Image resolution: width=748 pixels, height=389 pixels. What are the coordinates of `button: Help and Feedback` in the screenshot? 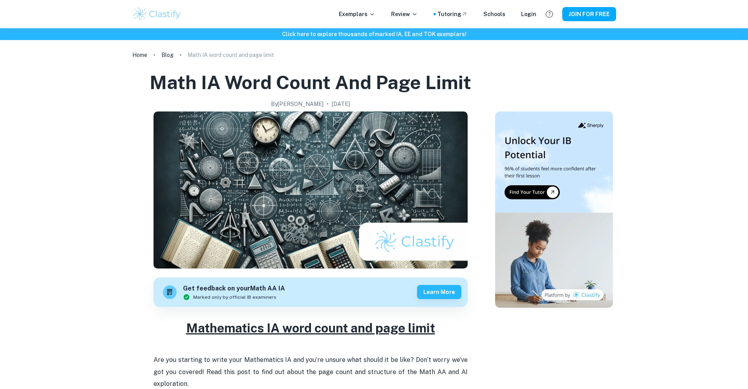 It's located at (549, 14).